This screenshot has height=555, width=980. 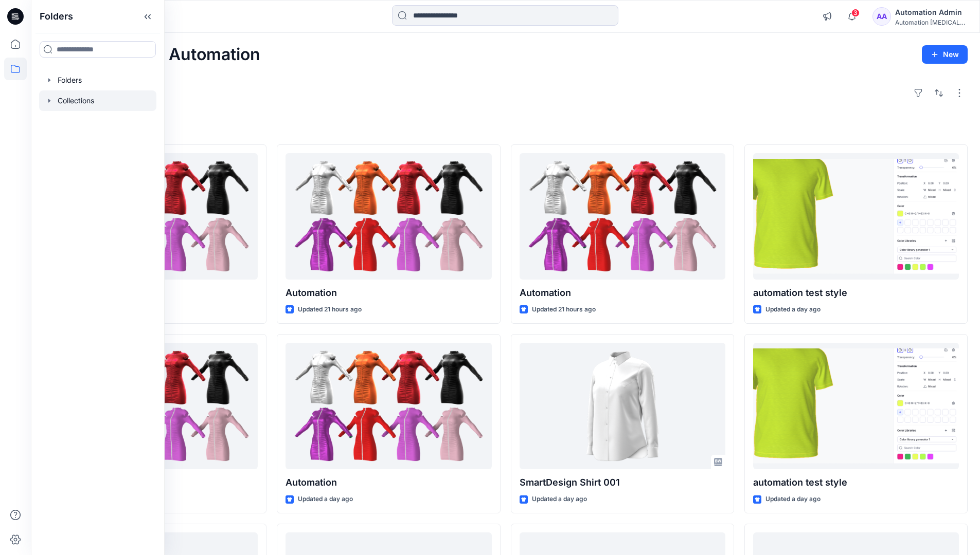 What do you see at coordinates (882, 16) in the screenshot?
I see `div: AA` at bounding box center [882, 16].